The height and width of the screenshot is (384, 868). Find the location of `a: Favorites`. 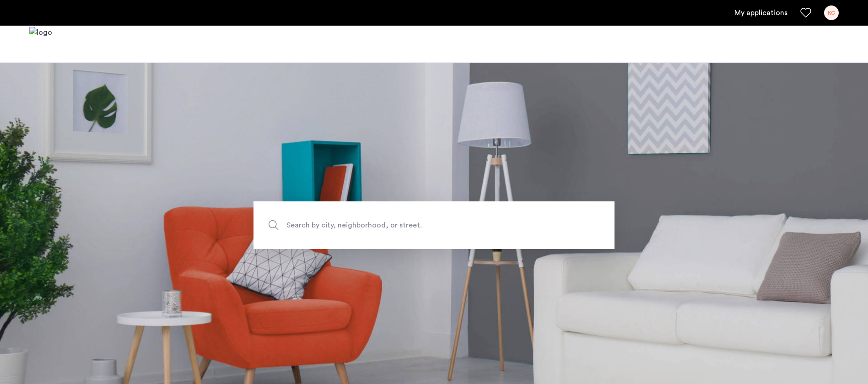

a: Favorites is located at coordinates (806, 13).